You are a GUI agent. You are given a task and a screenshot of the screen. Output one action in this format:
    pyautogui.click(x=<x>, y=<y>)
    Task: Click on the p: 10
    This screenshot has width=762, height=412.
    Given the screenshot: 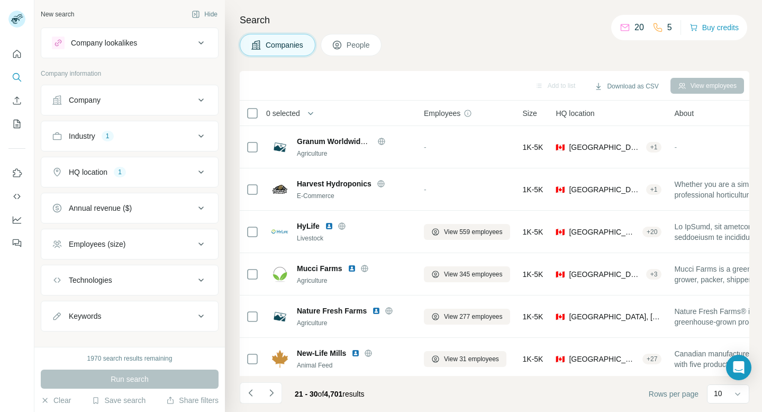 What is the action you would take?
    pyautogui.click(x=718, y=393)
    